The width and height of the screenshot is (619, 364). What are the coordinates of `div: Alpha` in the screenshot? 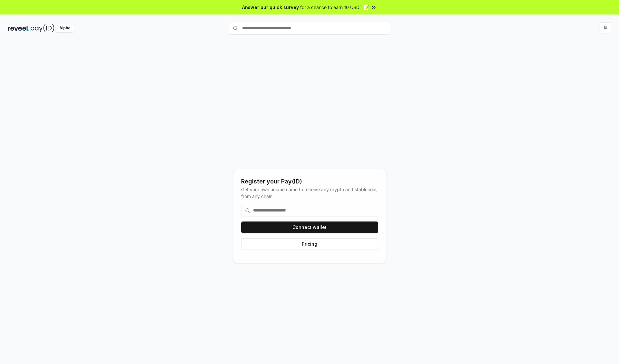 It's located at (65, 28).